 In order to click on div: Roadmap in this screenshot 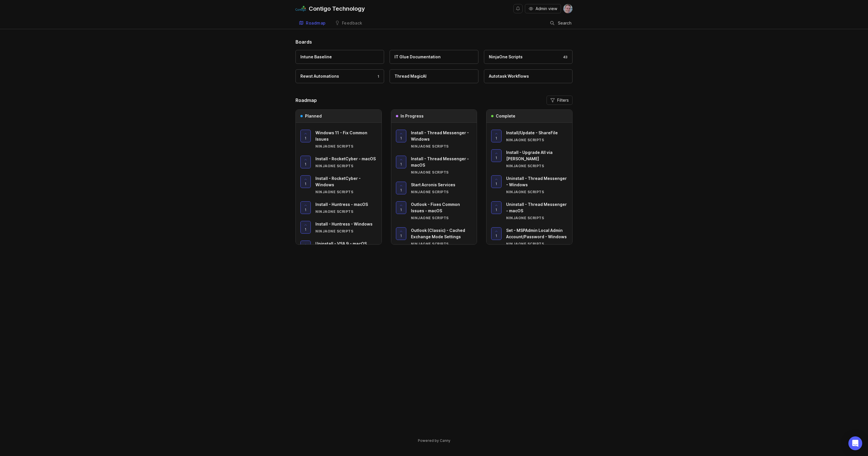, I will do `click(316, 23)`.